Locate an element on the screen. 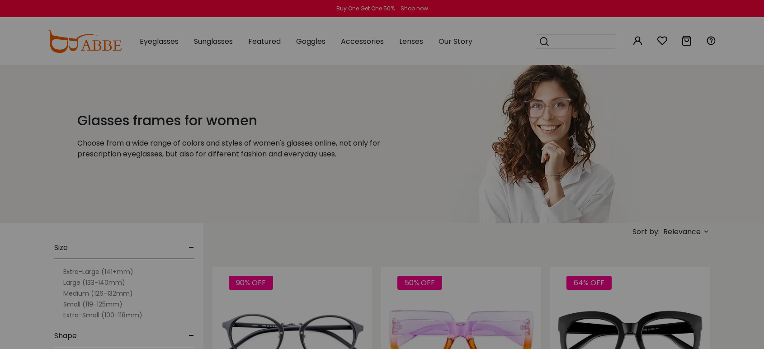 Image resolution: width=764 pixels, height=349 pixels. span: Goggles is located at coordinates (311, 41).